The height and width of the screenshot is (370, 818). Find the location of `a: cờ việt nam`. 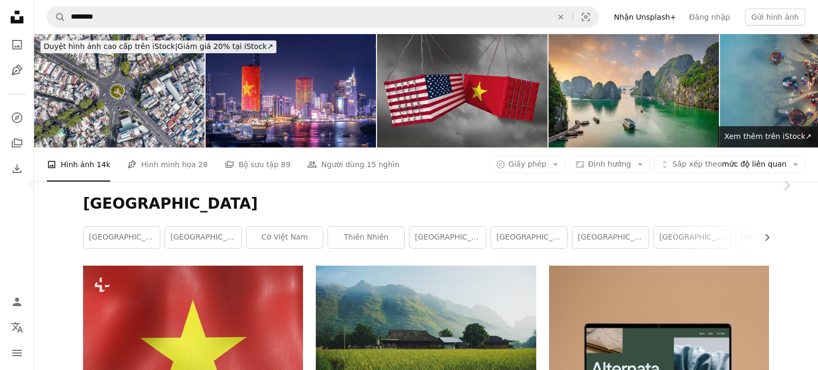

a: cờ việt nam is located at coordinates (285, 238).